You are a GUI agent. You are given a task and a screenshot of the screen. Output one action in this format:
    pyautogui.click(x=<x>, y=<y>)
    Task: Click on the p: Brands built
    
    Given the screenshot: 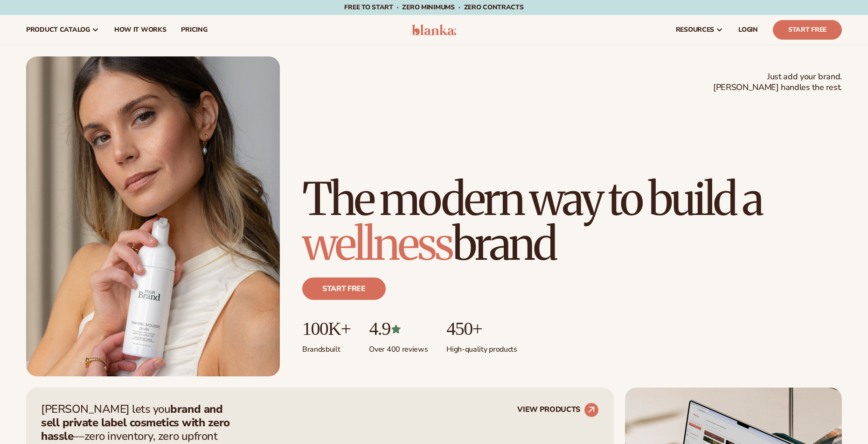 What is the action you would take?
    pyautogui.click(x=326, y=346)
    